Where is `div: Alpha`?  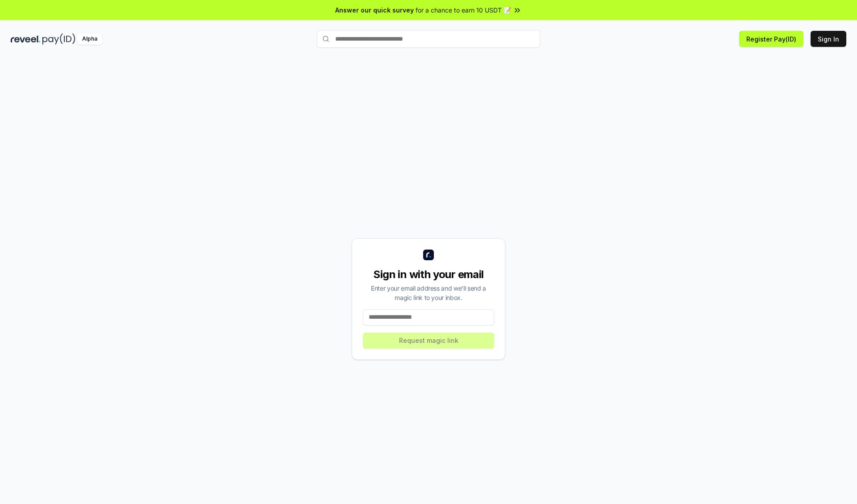
div: Alpha is located at coordinates (90, 39).